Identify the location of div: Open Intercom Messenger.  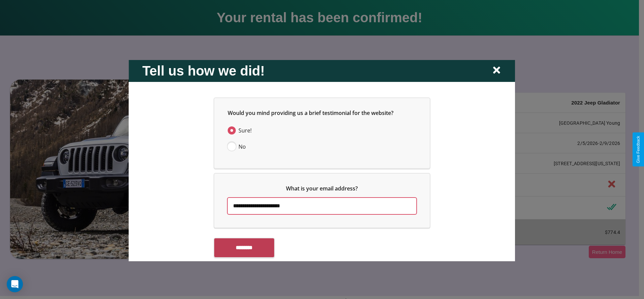
(15, 284).